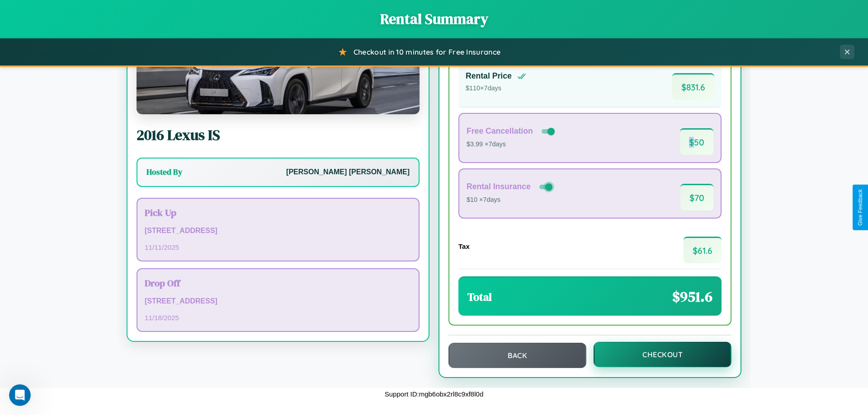 This screenshot has width=868, height=415. I want to click on p: 11 / 18 / 2025, so click(278, 318).